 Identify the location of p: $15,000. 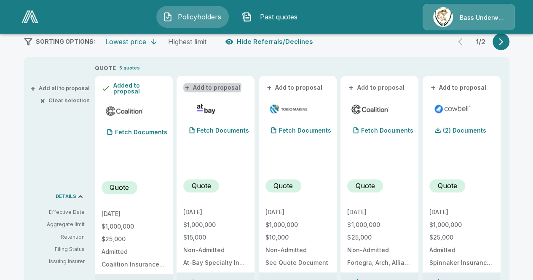
(215, 238).